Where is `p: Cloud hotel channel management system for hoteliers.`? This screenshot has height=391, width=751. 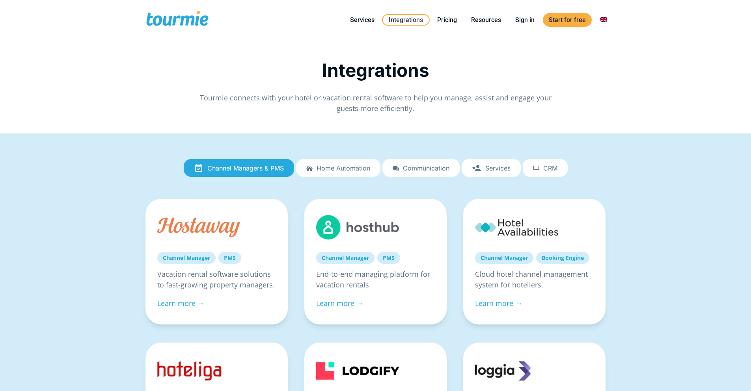 p: Cloud hotel channel management system for hoteliers. is located at coordinates (534, 280).